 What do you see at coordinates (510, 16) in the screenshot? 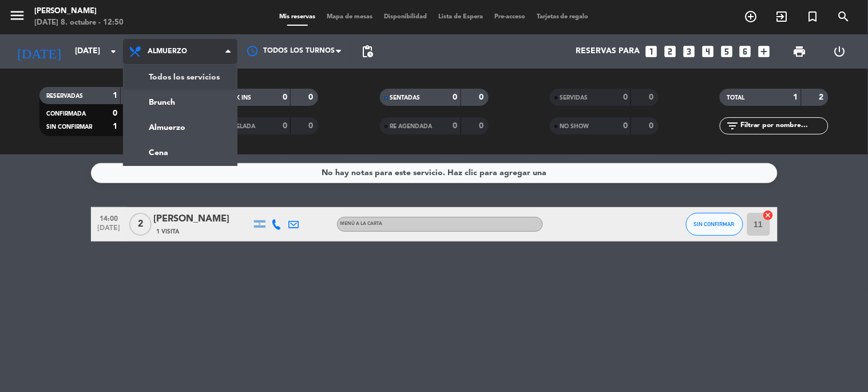
I see `span: Pre-acceso` at bounding box center [510, 16].